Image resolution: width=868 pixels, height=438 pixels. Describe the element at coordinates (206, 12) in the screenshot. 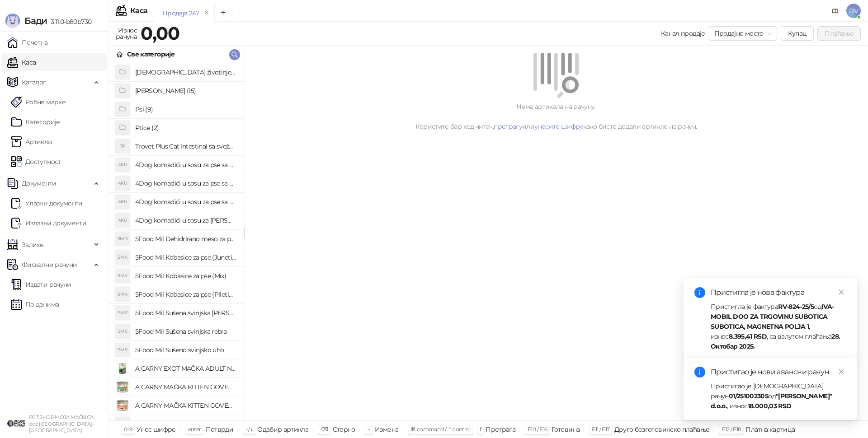

I see `button: remove` at that location.